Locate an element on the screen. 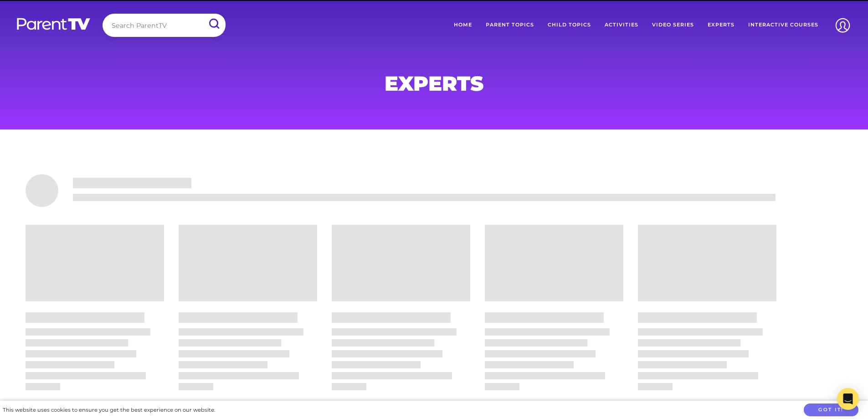 This screenshot has height=419, width=868. input: Submit is located at coordinates (214, 24).